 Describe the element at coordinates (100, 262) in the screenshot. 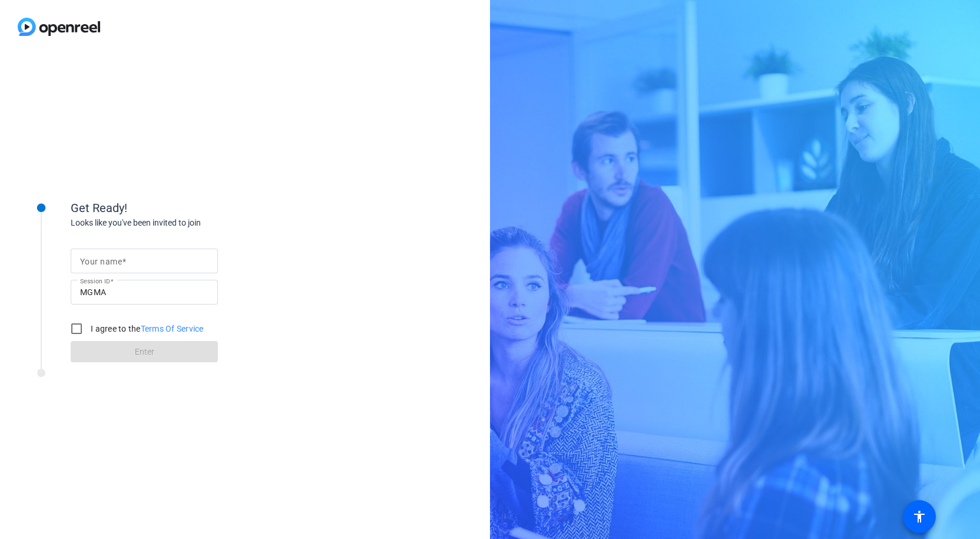

I see `mat-label: Your name` at that location.